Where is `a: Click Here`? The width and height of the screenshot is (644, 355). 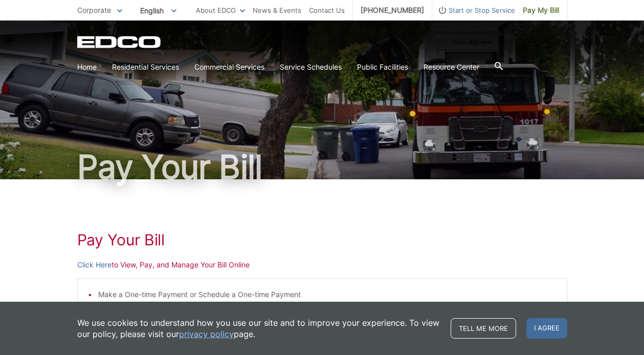
a: Click Here is located at coordinates (94, 264).